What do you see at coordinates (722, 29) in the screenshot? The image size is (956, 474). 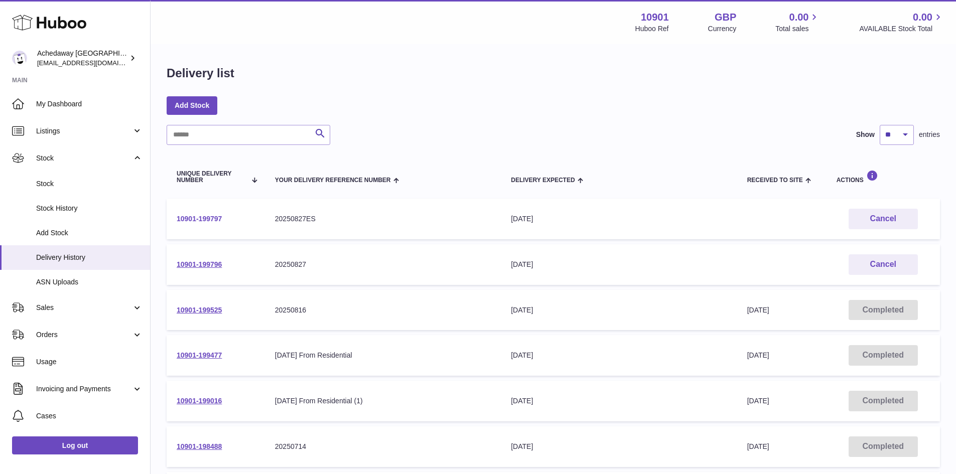 I see `div: Currency` at bounding box center [722, 29].